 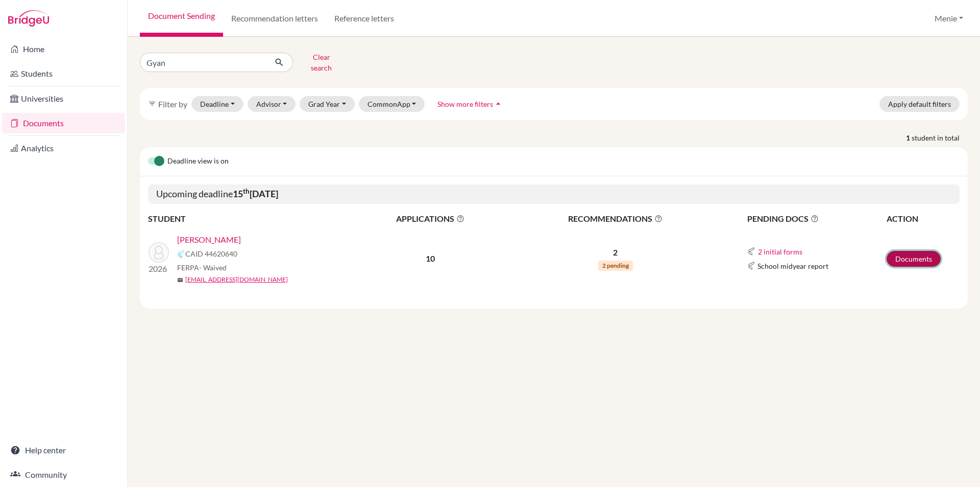 What do you see at coordinates (430, 258) in the screenshot?
I see `b: 10` at bounding box center [430, 258].